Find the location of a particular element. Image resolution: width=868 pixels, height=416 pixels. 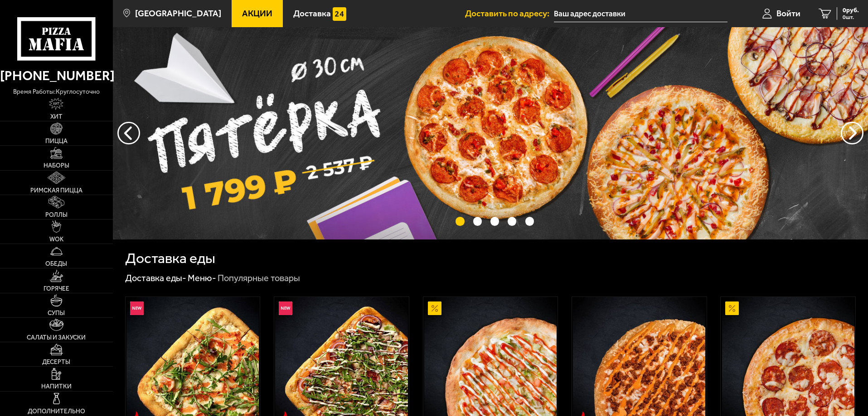

span: Супы is located at coordinates (56, 313).